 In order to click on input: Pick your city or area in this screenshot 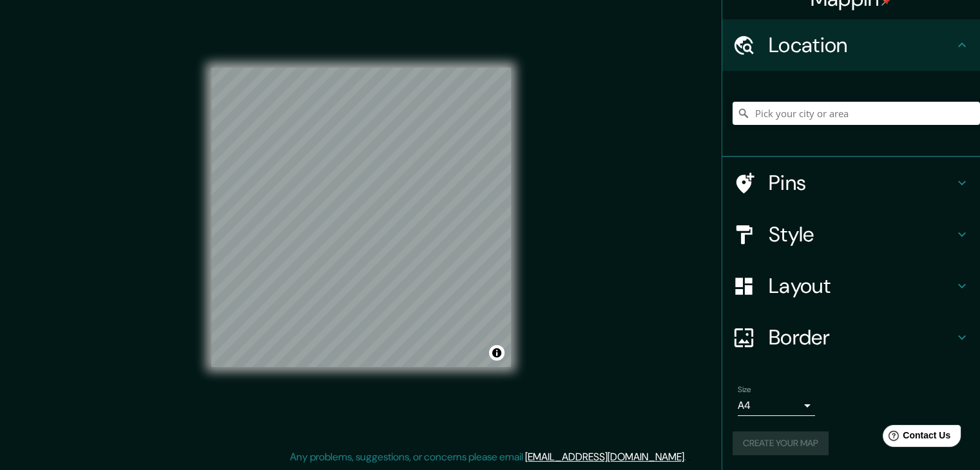, I will do `click(856, 113)`.